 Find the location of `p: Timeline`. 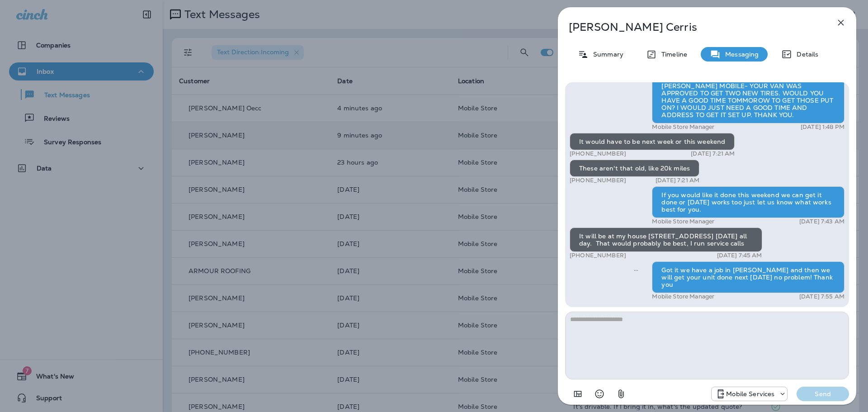

p: Timeline is located at coordinates (671, 54).